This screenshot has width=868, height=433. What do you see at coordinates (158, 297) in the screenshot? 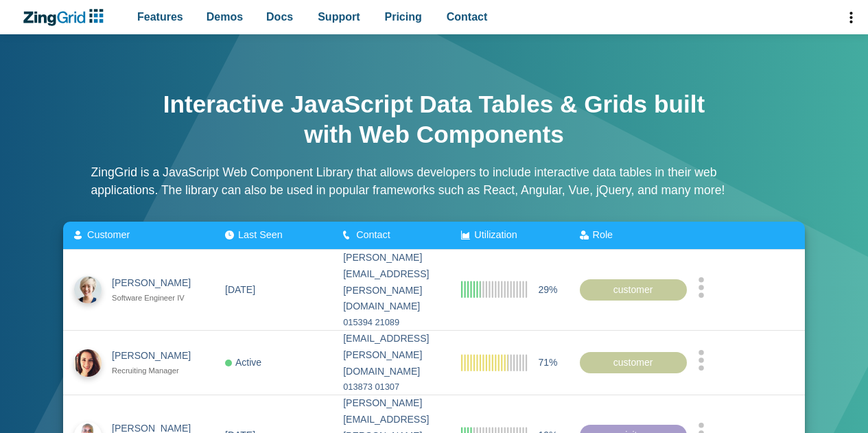
I see `div: Software Engineer IV` at bounding box center [158, 297].